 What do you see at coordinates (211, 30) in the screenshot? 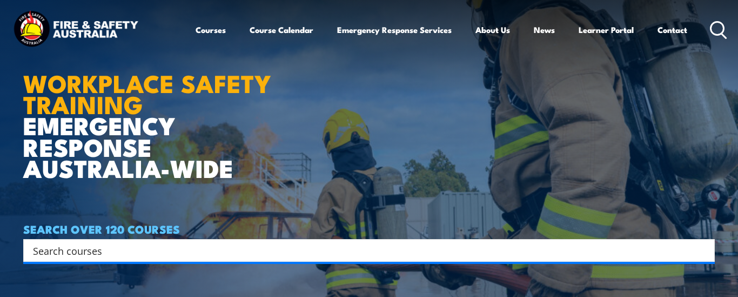
I see `a: Courses` at bounding box center [211, 30].